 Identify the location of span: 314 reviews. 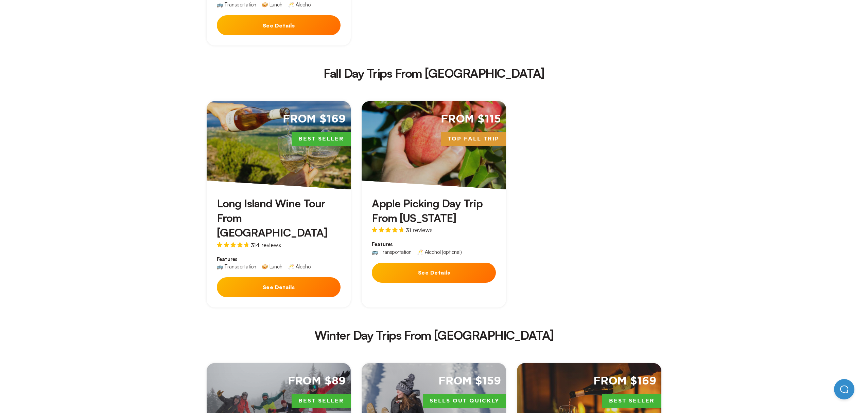
(266, 245).